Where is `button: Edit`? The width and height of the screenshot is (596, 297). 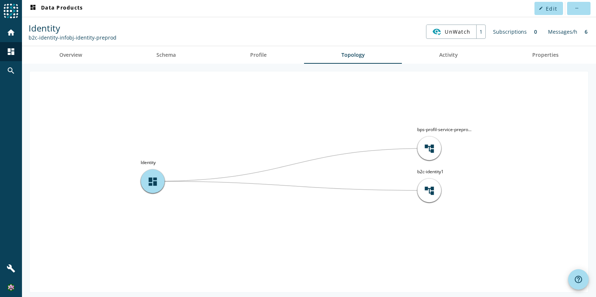 button: Edit is located at coordinates (549, 8).